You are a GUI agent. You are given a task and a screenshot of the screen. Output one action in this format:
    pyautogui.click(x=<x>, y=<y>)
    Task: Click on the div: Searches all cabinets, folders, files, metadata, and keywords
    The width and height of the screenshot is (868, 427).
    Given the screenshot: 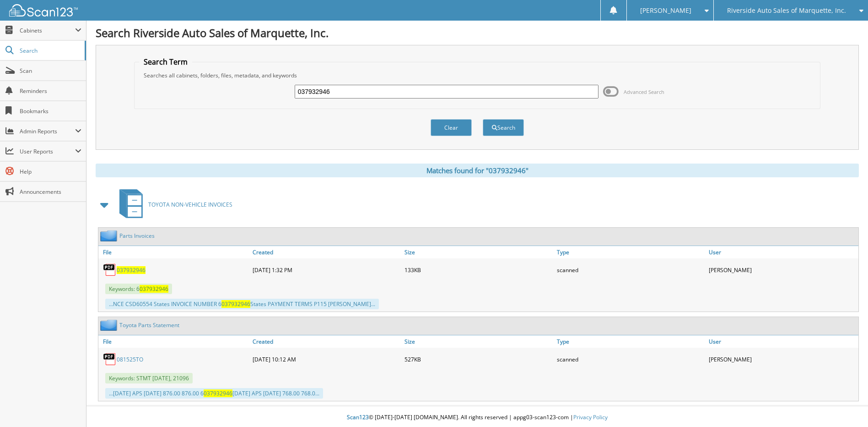 What is the action you would take?
    pyautogui.click(x=477, y=75)
    